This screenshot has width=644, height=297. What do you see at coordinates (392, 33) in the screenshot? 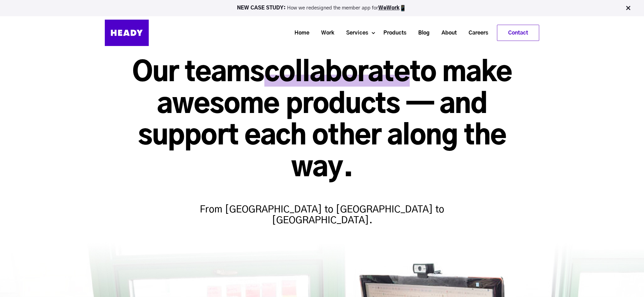
I see `a: Products` at bounding box center [392, 33].